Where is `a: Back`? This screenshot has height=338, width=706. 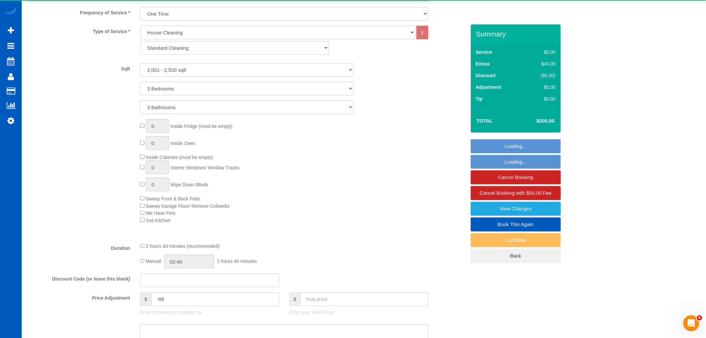
a: Back is located at coordinates (516, 256).